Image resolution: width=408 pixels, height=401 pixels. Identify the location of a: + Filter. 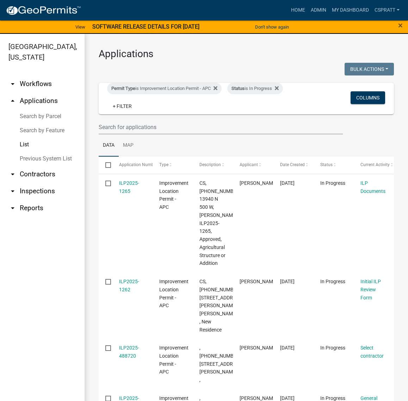
(122, 106).